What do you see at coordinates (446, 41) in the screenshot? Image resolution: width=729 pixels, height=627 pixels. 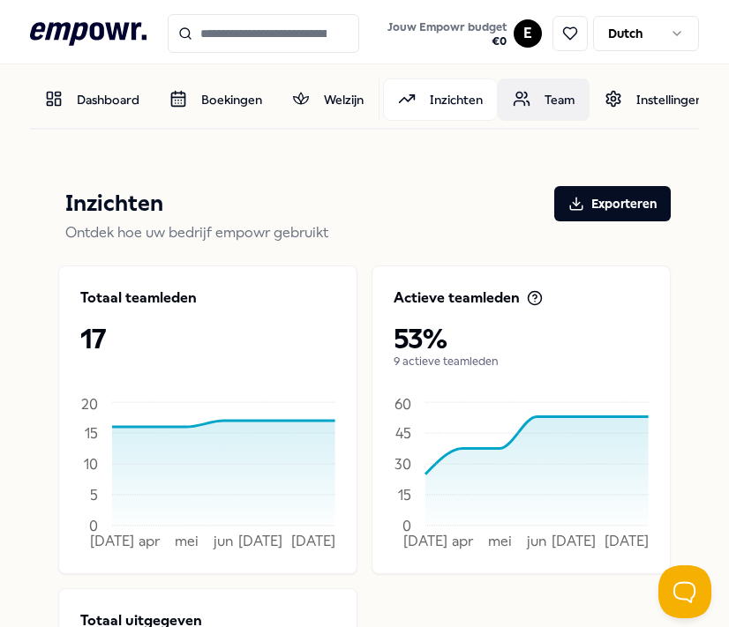 I see `span: € 0` at bounding box center [446, 41].